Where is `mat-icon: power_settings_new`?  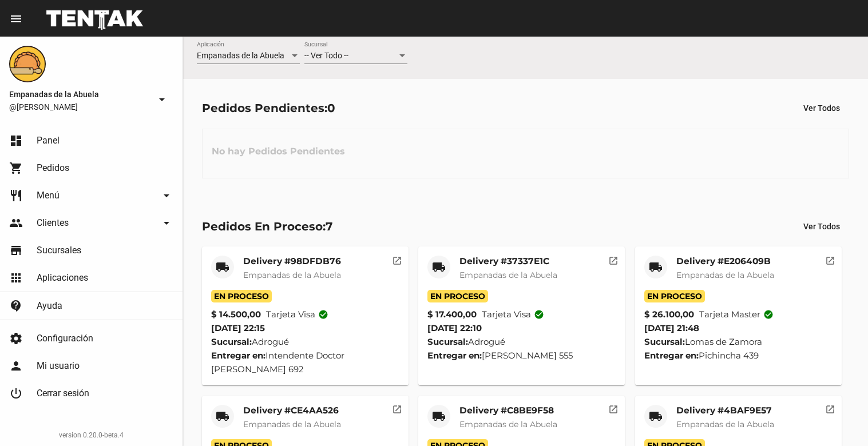 mat-icon: power_settings_new is located at coordinates (16, 393).